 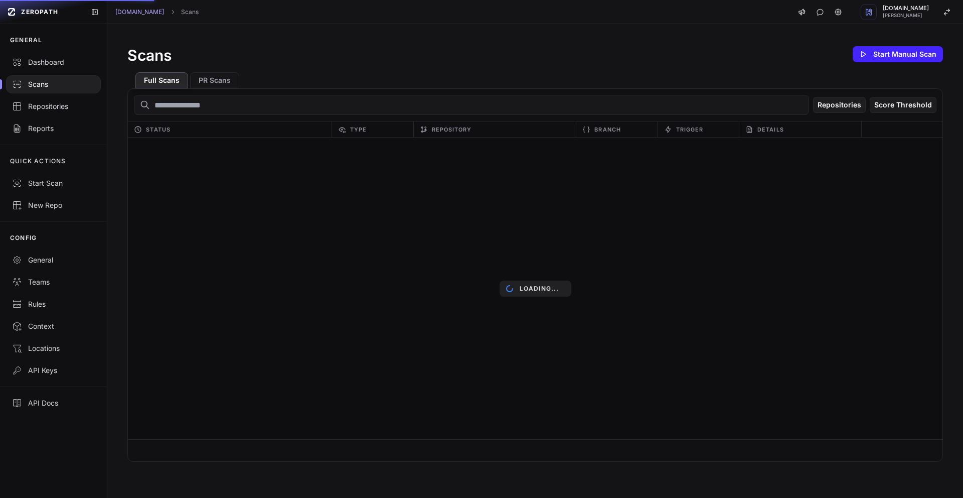 I want to click on div: Dashboard, so click(x=53, y=62).